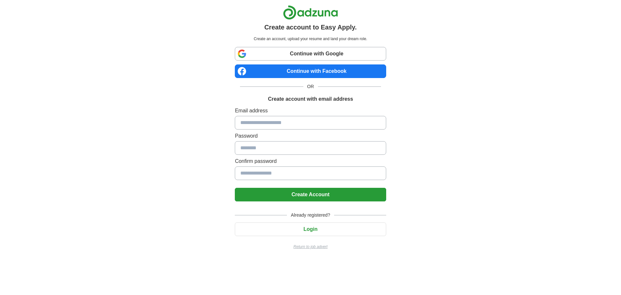  I want to click on h1: Create account with email address, so click(310, 99).